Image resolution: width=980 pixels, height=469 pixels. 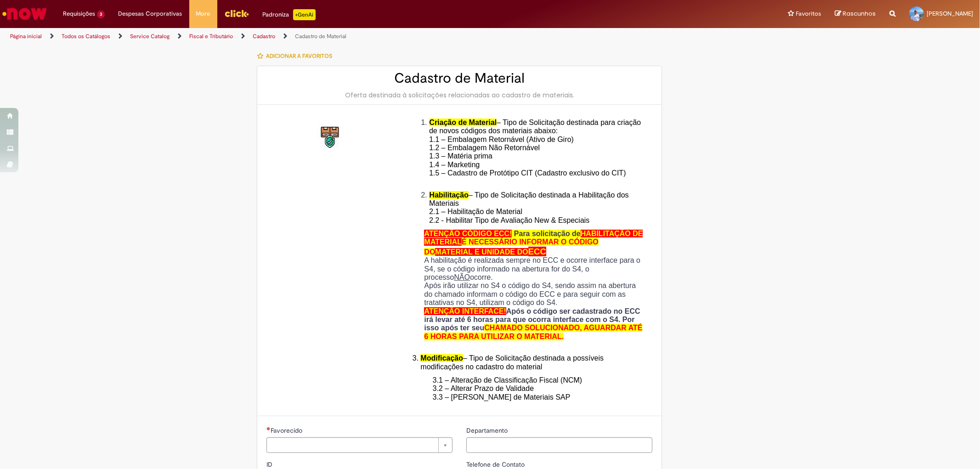 What do you see at coordinates (211, 36) in the screenshot?
I see `a: Fiscal e Tributário` at bounding box center [211, 36].